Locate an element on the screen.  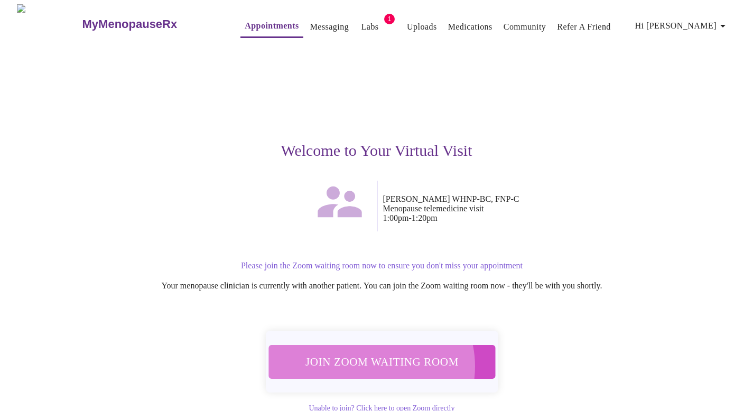
span: Join Zoom Waiting Room is located at coordinates (381, 361).